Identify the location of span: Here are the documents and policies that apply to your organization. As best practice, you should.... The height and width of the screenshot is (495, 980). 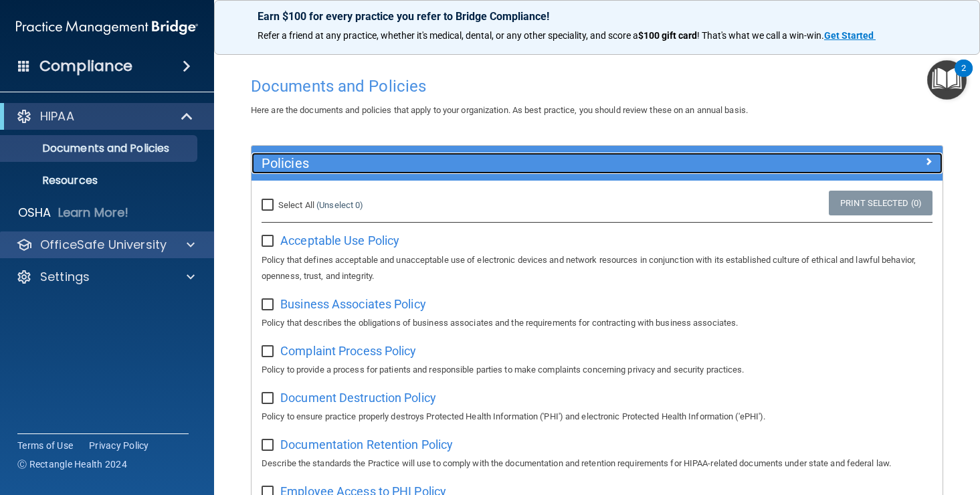
(499, 110).